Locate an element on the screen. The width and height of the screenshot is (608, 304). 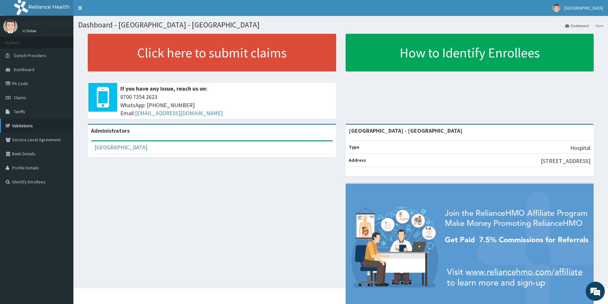
p: Hospital is located at coordinates (580, 148).